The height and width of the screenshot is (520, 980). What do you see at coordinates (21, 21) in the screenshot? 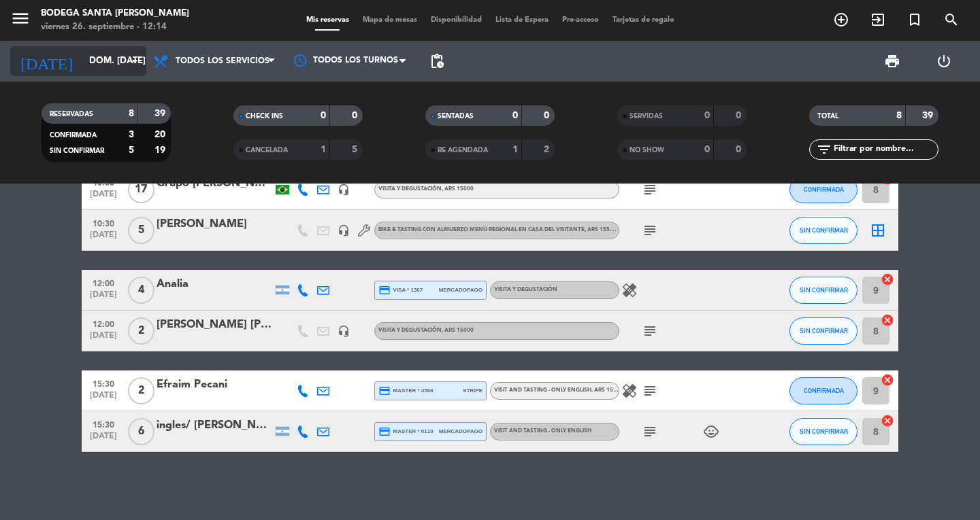
I see `button: menu` at bounding box center [21, 21].